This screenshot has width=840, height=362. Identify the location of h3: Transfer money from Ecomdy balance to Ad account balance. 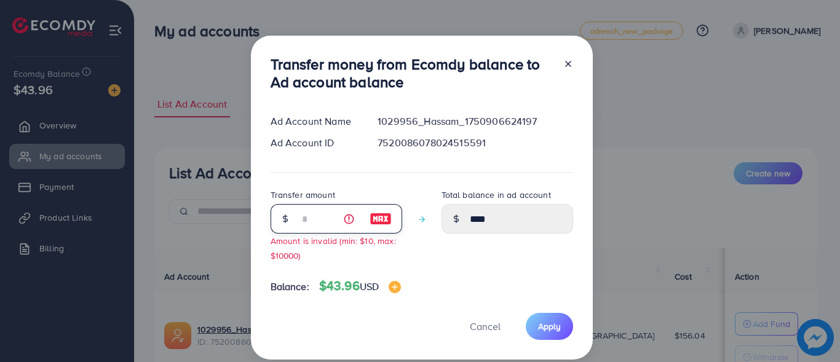
(412, 73).